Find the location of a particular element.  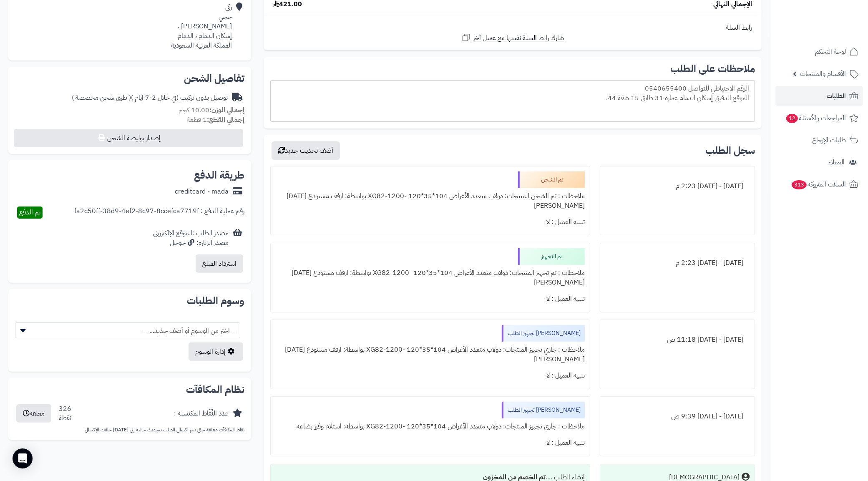

div: الرقم الاحتياطي للتواصل 0540655400 الموقع الدقيق إسكان الدمام عمارة 31 طابق 15 شقة 44. is located at coordinates (513, 101).